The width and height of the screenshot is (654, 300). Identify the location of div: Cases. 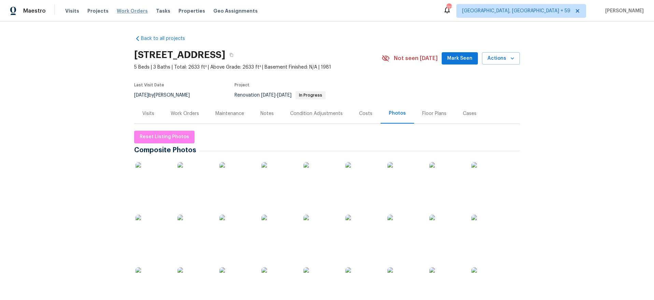
(469, 114).